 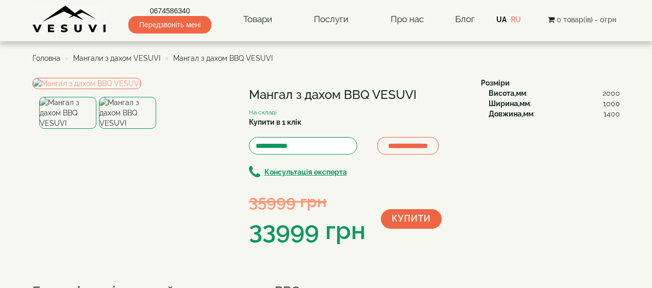 I want to click on h1: Мангал з дахом BBQ VESUVI, so click(x=357, y=95).